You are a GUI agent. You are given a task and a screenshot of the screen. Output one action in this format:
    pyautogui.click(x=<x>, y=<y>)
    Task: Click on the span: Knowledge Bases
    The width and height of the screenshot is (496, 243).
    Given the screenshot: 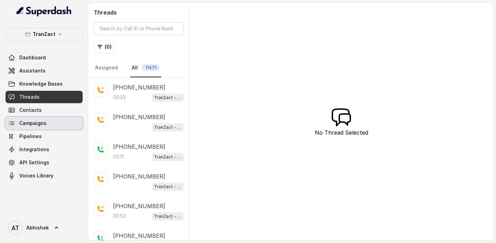 What is the action you would take?
    pyautogui.click(x=41, y=84)
    